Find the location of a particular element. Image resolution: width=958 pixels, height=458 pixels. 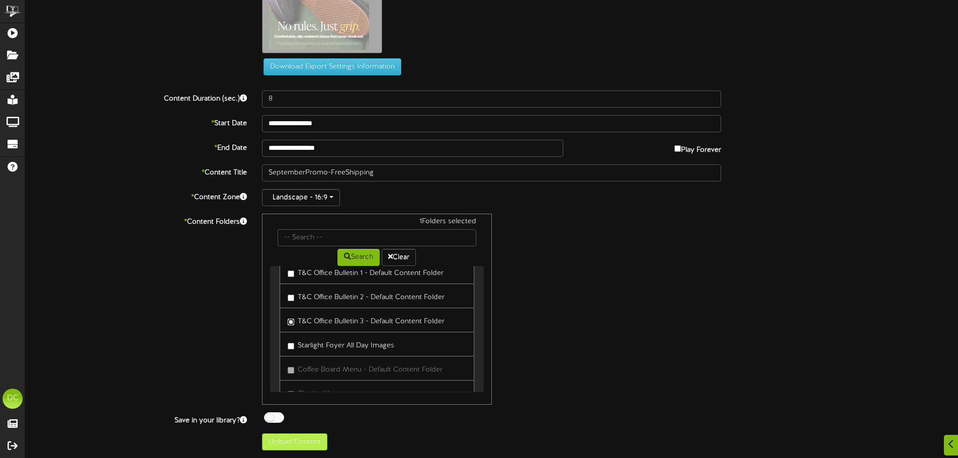

label: Content Duration (sec.) is located at coordinates (136, 97).